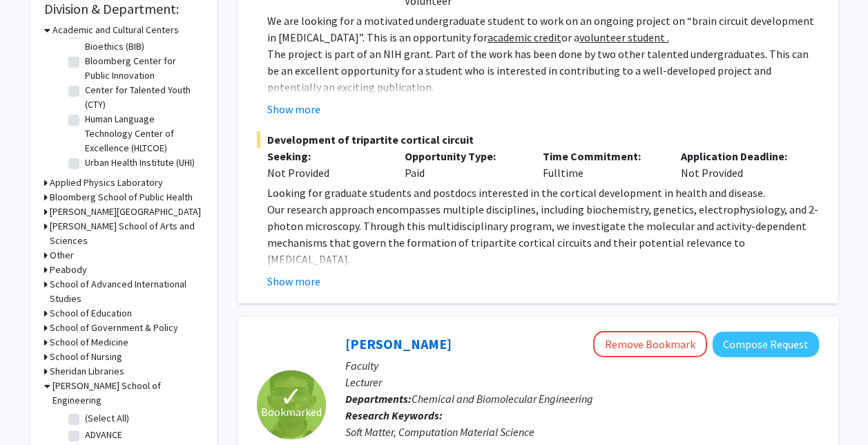 Image resolution: width=868 pixels, height=445 pixels. Describe the element at coordinates (292, 412) in the screenshot. I see `span: Bookmarked` at that location.